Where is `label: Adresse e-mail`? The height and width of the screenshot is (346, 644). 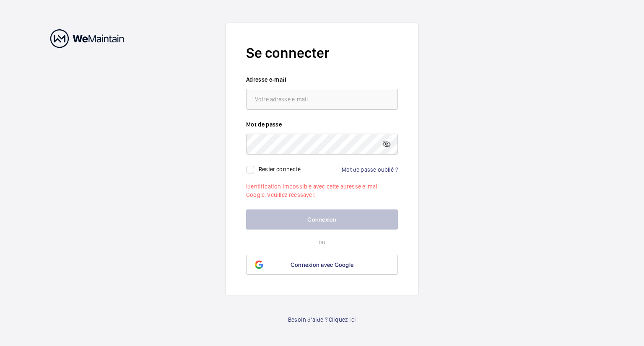
label: Adresse e-mail is located at coordinates (322, 79).